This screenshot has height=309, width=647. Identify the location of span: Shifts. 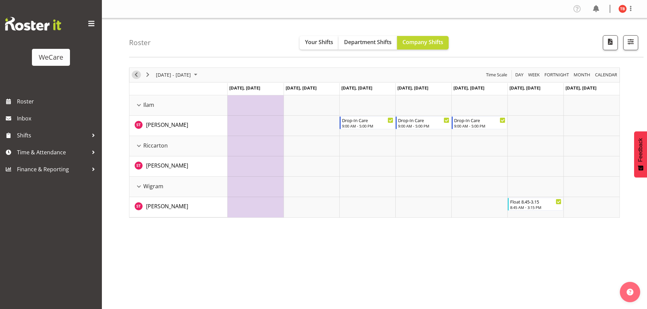
(53, 135).